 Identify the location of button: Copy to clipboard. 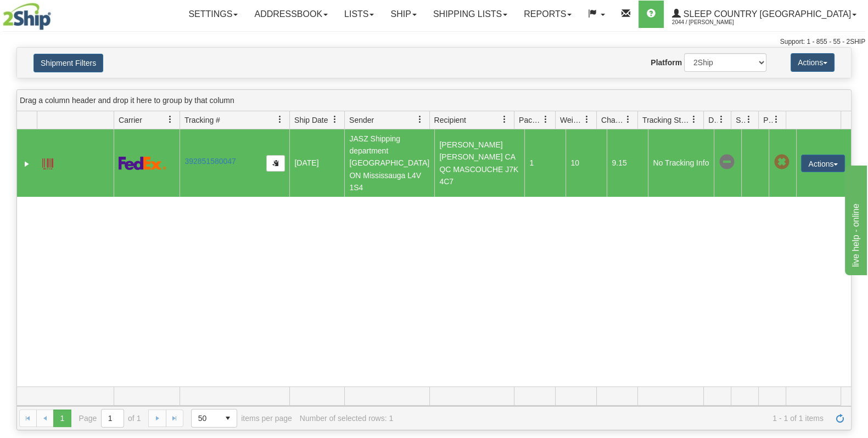
(275, 164).